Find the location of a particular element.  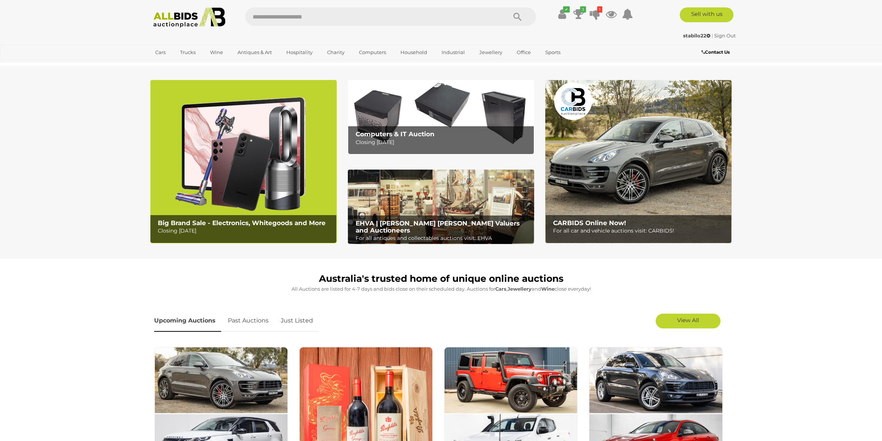

img: Computers & IT Auction is located at coordinates (441, 117).